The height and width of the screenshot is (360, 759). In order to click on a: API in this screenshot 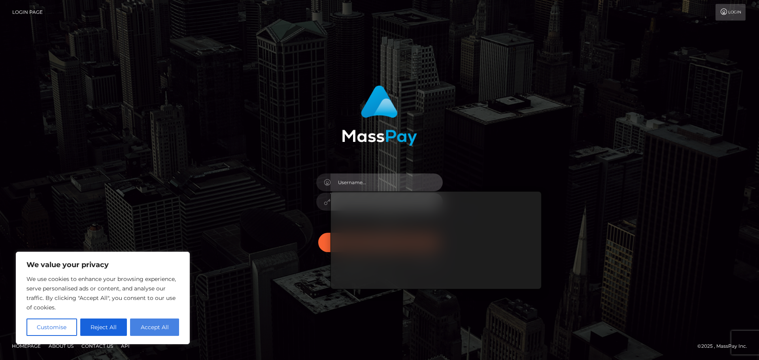, I will do `click(125, 346)`.